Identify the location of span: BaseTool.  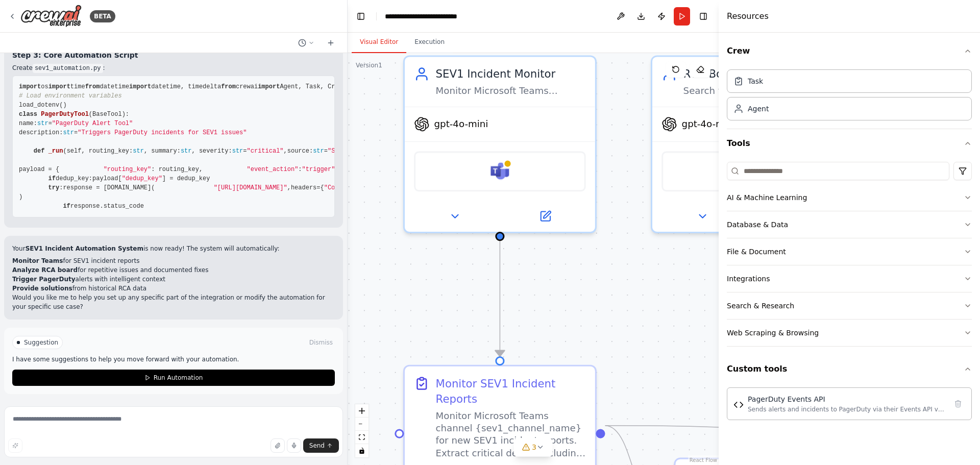
(107, 114).